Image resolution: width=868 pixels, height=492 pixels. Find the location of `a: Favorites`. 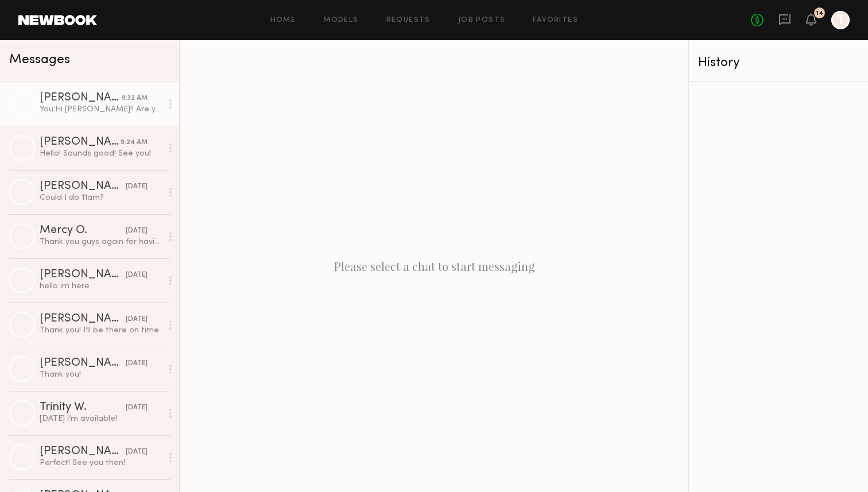

a: Favorites is located at coordinates (555, 20).